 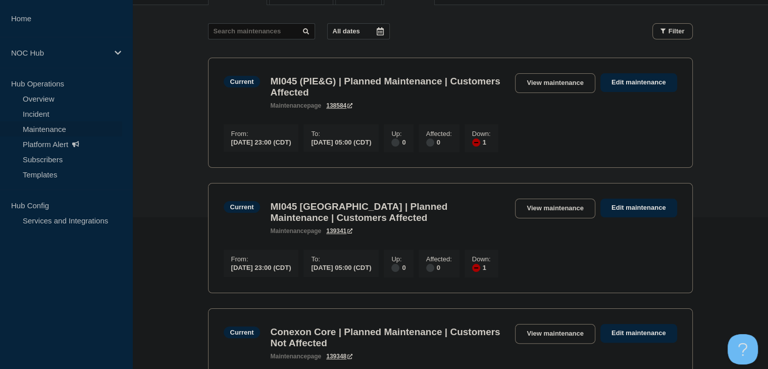 I want to click on span: Filter, so click(x=677, y=31).